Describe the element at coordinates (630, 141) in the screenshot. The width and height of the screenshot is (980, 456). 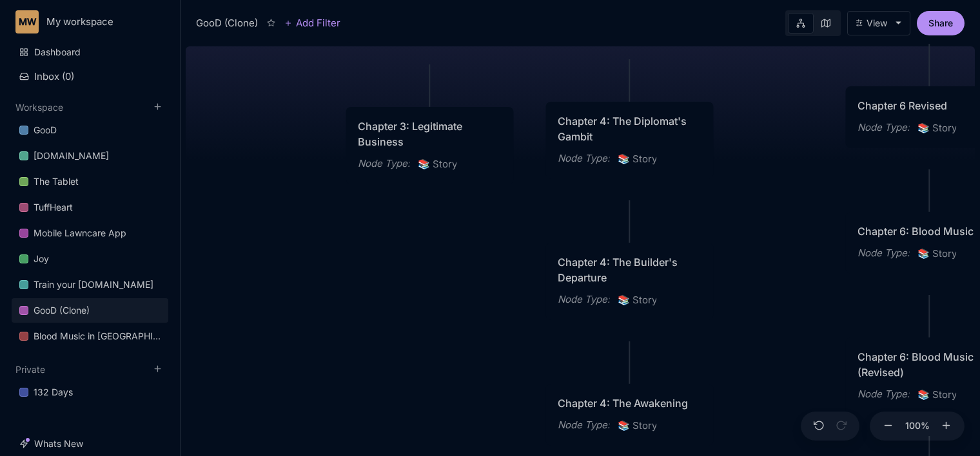
I see `div: Chapter 4: The Diplomat's GambitNode Type:📚Story` at that location.